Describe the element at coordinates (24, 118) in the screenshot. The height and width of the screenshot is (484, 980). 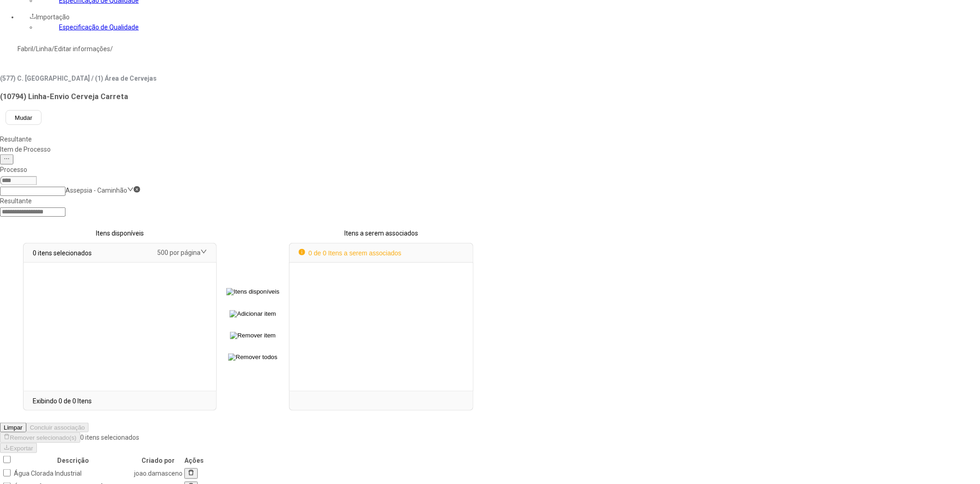
I see `button: Mudar` at that location.